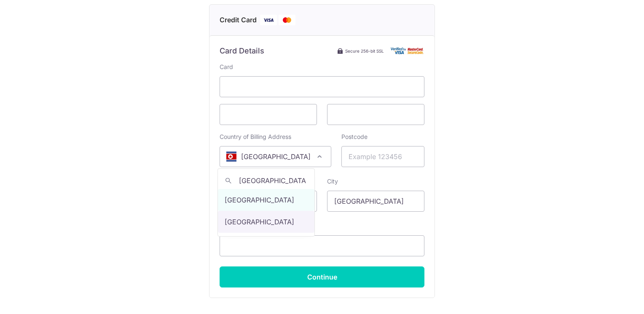 The image size is (644, 314). I want to click on img: Card secure, so click(407, 50).